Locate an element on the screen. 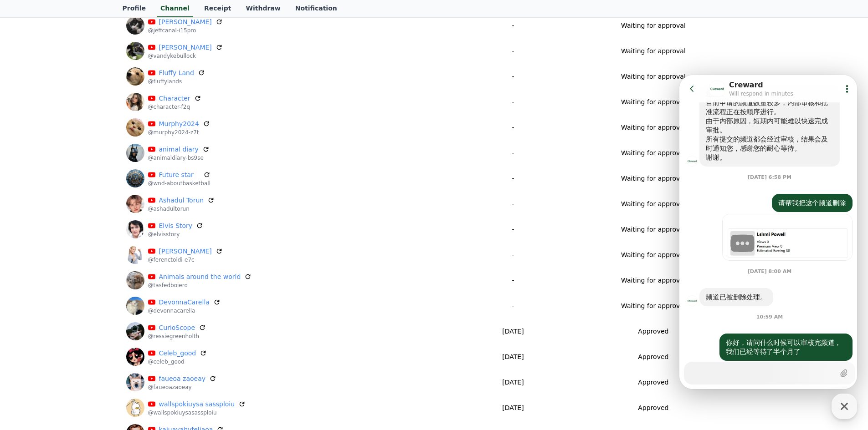 Image resolution: width=868 pixels, height=430 pixels. img: DevonnaCarella is located at coordinates (135, 305).